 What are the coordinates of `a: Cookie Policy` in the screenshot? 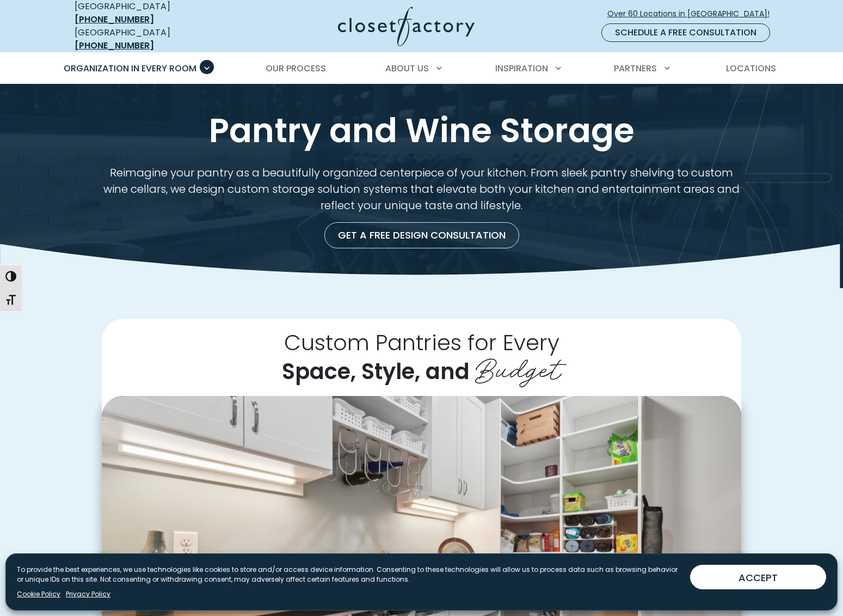 It's located at (38, 594).